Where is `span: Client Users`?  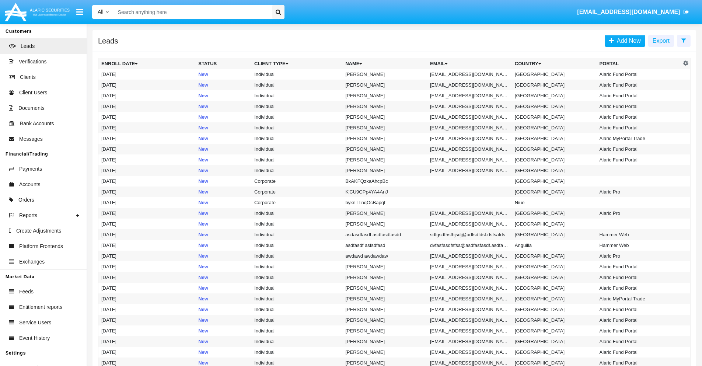 span: Client Users is located at coordinates (33, 92).